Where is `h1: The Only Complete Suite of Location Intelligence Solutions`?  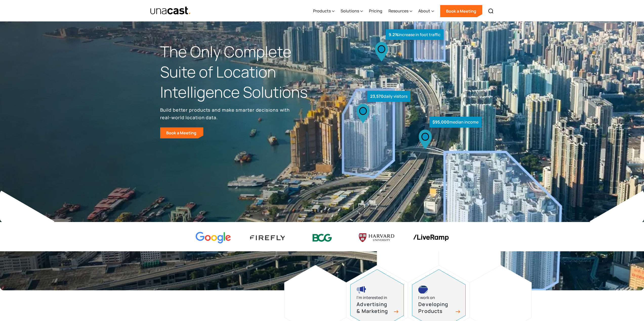 h1: The Only Complete Suite of Location Intelligence Solutions is located at coordinates (241, 72).